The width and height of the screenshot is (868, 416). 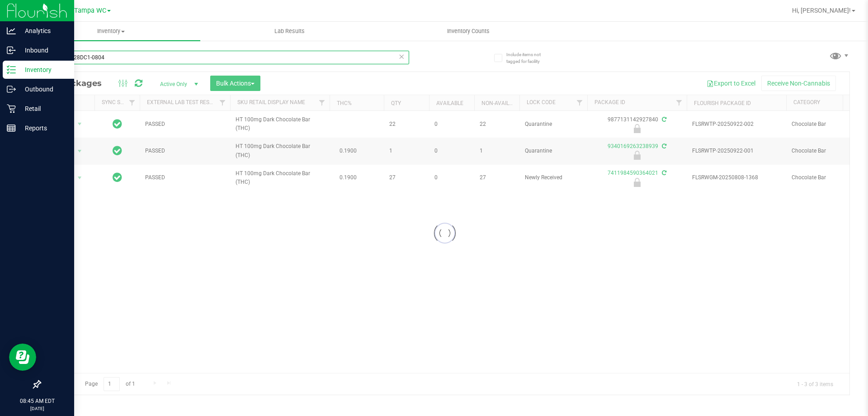 I want to click on span: Inventory, so click(x=111, y=31).